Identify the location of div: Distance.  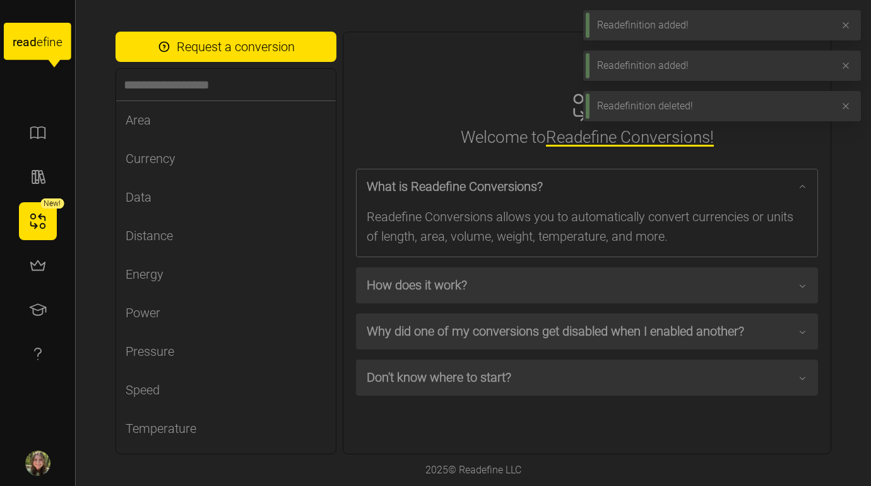
(149, 235).